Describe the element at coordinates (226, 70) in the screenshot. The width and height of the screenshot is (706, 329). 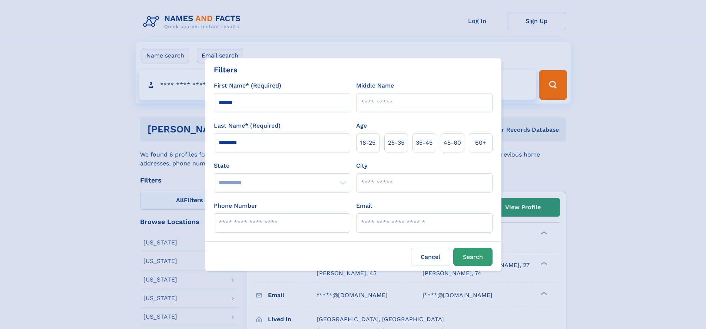
I see `div: Filters` at that location.